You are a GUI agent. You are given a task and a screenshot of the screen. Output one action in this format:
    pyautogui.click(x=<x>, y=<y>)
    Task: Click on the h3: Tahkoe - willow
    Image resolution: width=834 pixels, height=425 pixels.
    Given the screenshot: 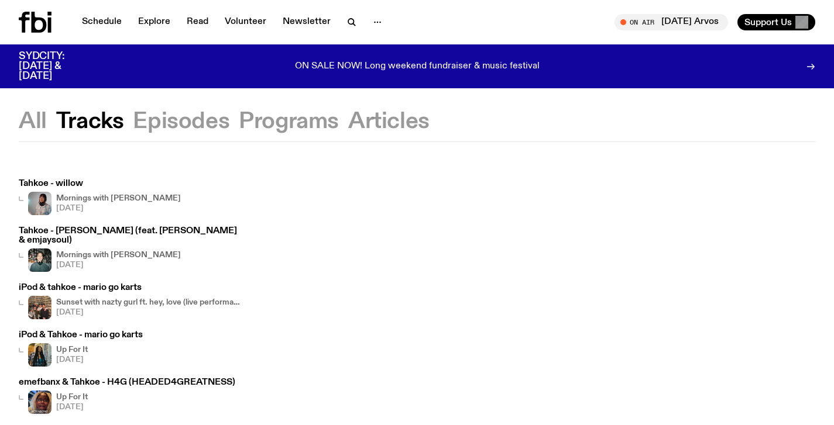 What is the action you would take?
    pyautogui.click(x=99, y=184)
    